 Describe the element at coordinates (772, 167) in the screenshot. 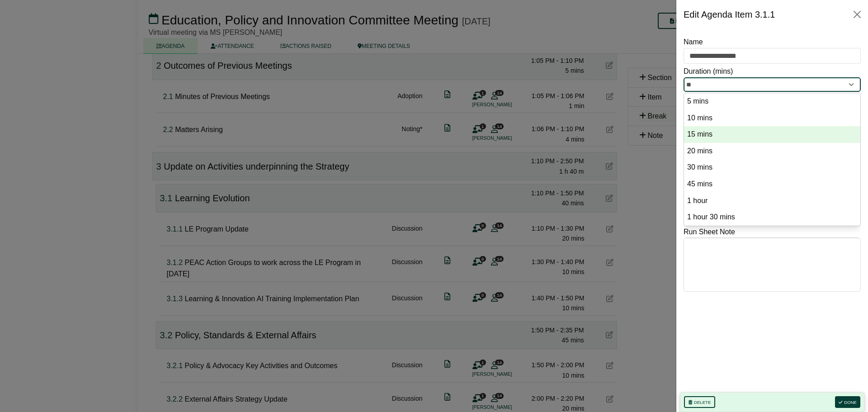

I see `li: 30` at that location.